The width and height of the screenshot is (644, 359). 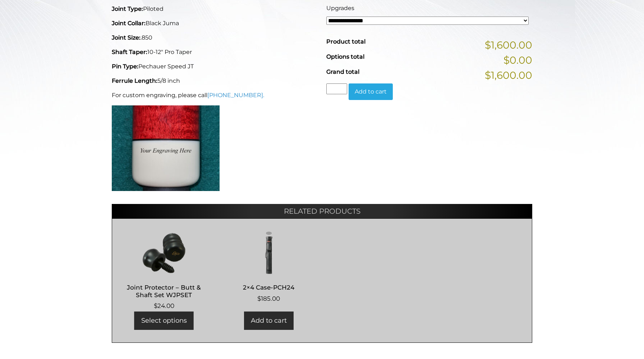 What do you see at coordinates (337, 89) in the screenshot?
I see `input: Product quantity` at bounding box center [337, 89].